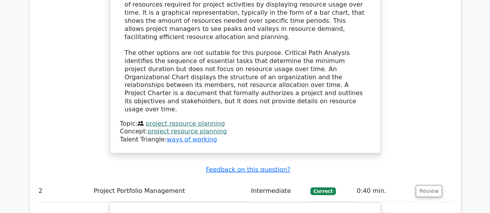  I want to click on div: Topic:, so click(245, 124).